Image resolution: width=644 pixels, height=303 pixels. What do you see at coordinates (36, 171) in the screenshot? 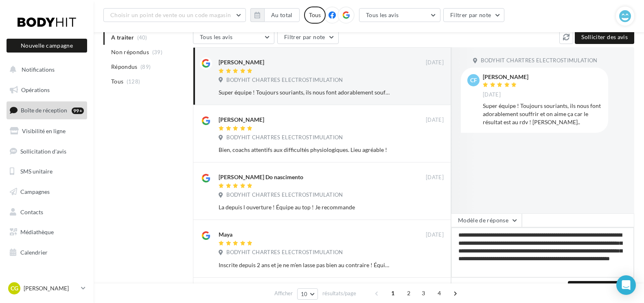
I see `span: SMS unitaire` at bounding box center [36, 171].